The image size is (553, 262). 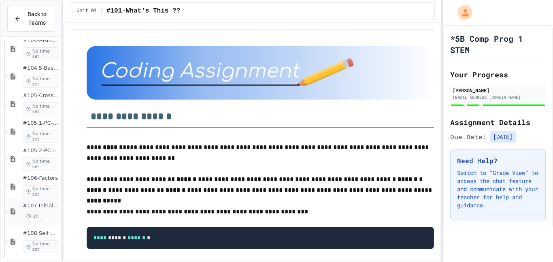 I want to click on div: My Account, so click(x=462, y=13).